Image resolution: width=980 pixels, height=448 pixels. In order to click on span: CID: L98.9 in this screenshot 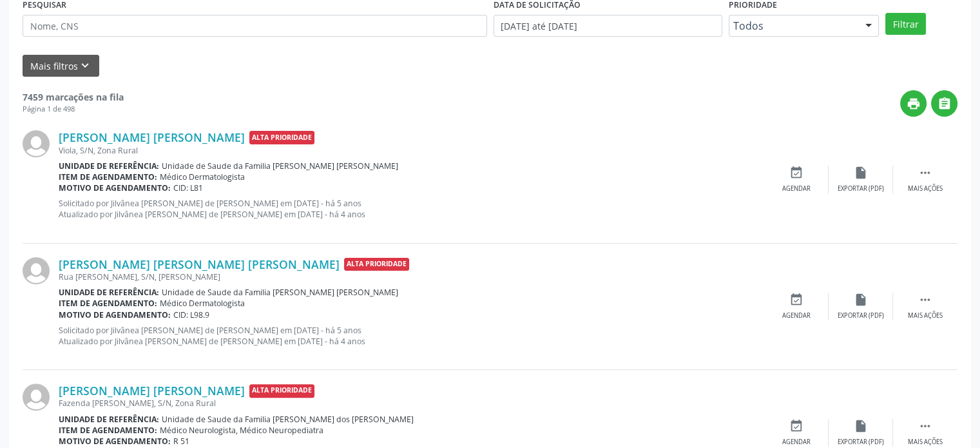, I will do `click(191, 315)`.